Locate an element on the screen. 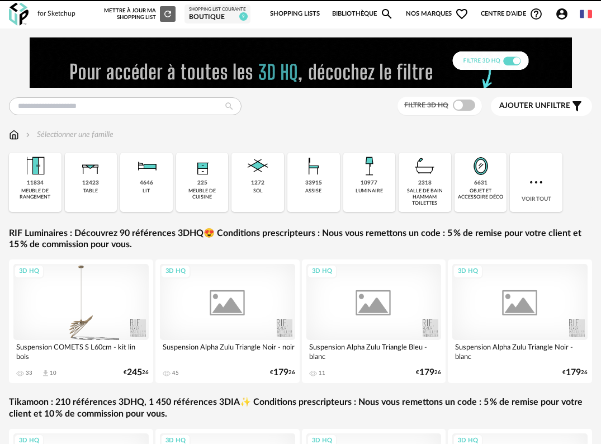  div: Suspension Alpha Zulu Triangle Bleu - blanc is located at coordinates (374, 351).